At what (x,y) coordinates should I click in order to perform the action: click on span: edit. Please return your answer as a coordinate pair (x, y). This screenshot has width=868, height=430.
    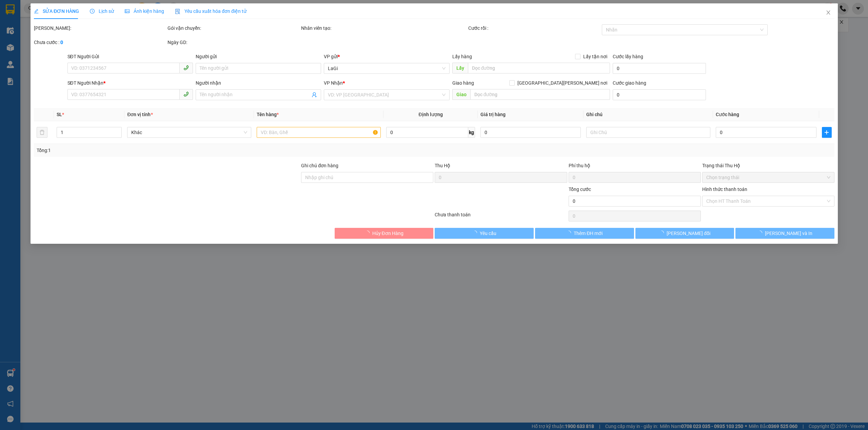
    Looking at the image, I should click on (36, 11).